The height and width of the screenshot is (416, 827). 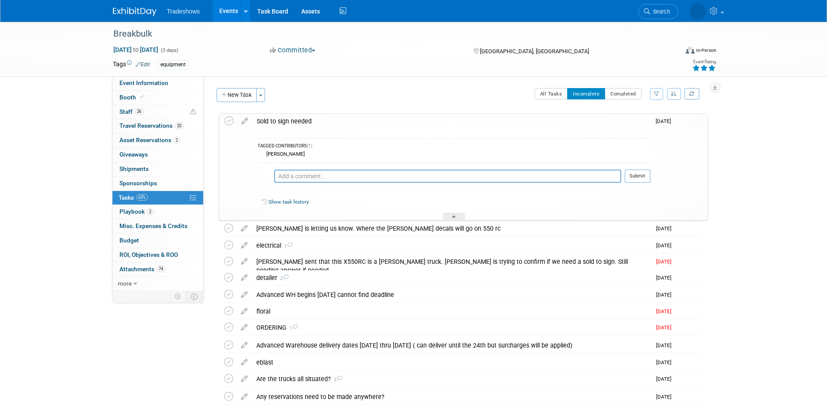 I want to click on span: Staff, so click(x=131, y=112).